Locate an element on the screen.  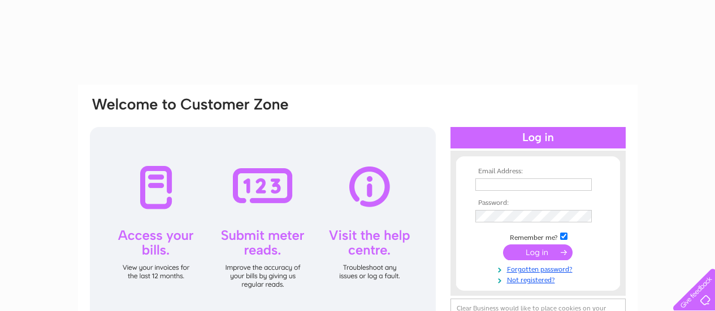
td: Remember me? is located at coordinates (538, 237).